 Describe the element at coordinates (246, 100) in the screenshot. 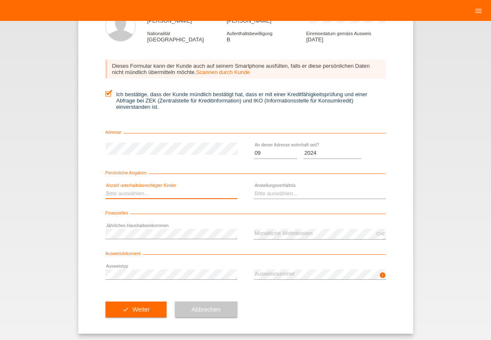

I see `label: Ich bestätige, dass der Kunde mündlich bestätigt hat, dass er mit einer Kreditfähigkeitsprüfung u...` at that location.